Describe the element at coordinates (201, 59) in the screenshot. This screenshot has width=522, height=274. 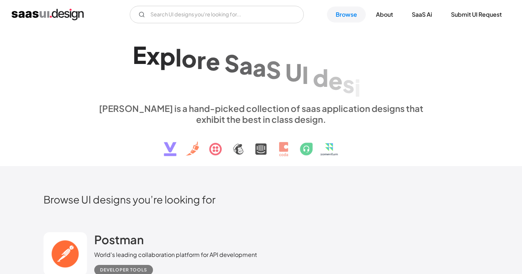
I see `div: r` at that location.